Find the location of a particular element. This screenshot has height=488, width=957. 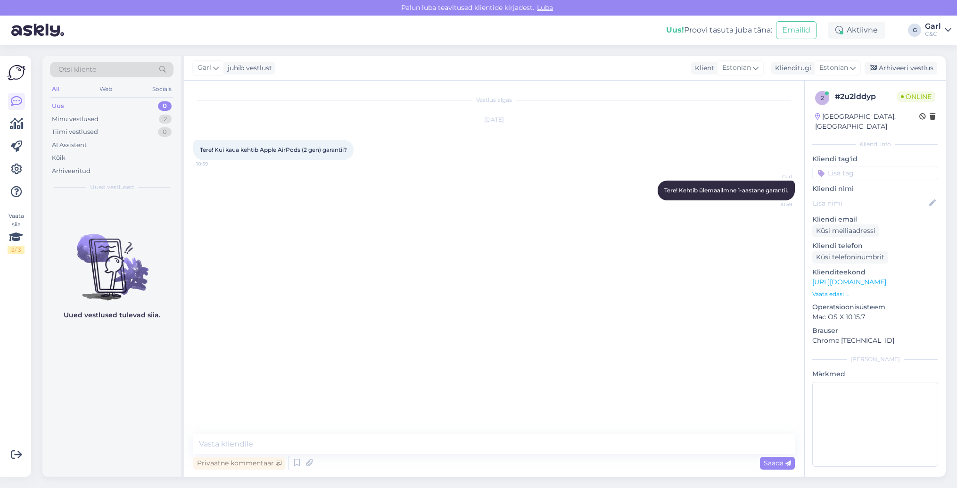

p: Vaata edasi ... is located at coordinates (875, 294).